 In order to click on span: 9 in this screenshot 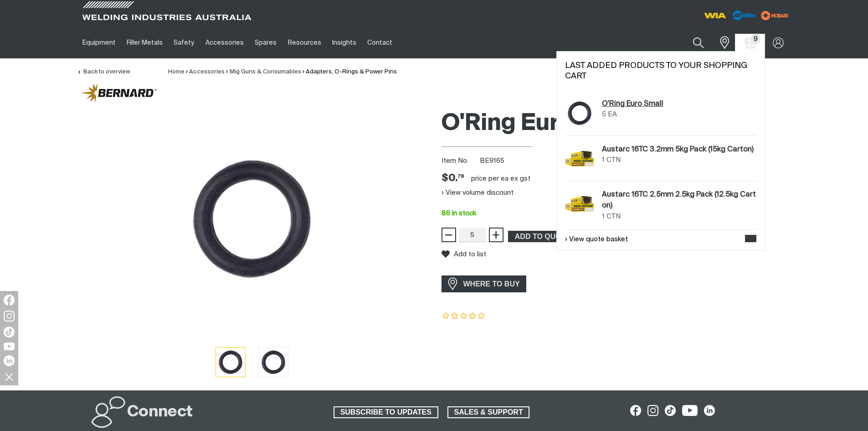, I will do `click(756, 38)`.